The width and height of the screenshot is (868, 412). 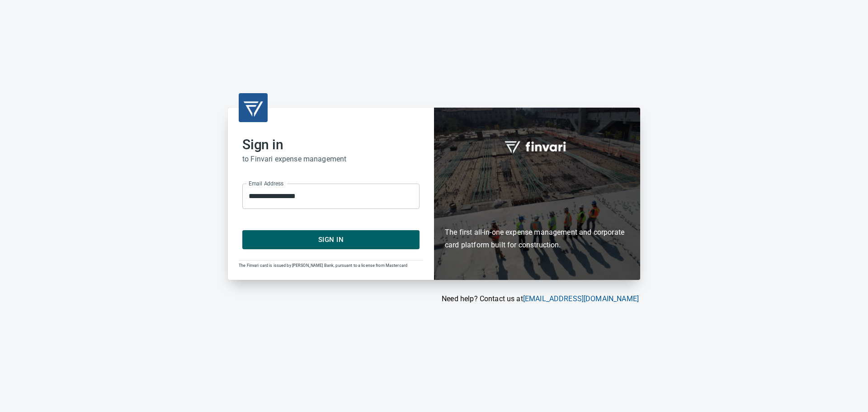 What do you see at coordinates (537, 146) in the screenshot?
I see `img: fullword_logo_white.png` at bounding box center [537, 146].